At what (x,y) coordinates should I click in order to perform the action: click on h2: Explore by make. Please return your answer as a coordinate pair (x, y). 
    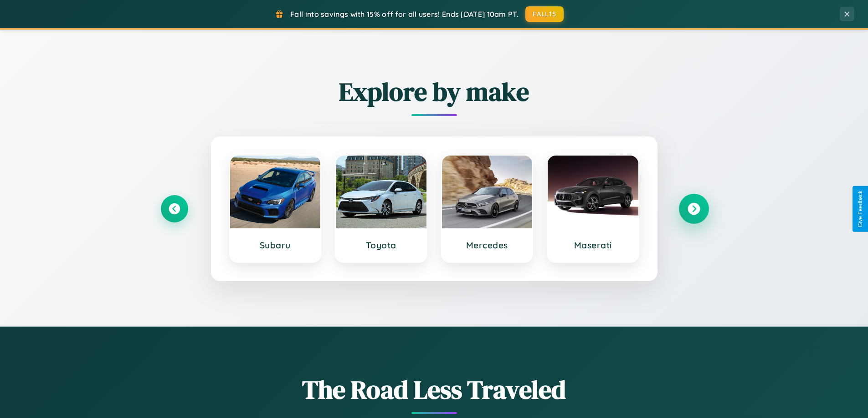
    Looking at the image, I should click on (434, 91).